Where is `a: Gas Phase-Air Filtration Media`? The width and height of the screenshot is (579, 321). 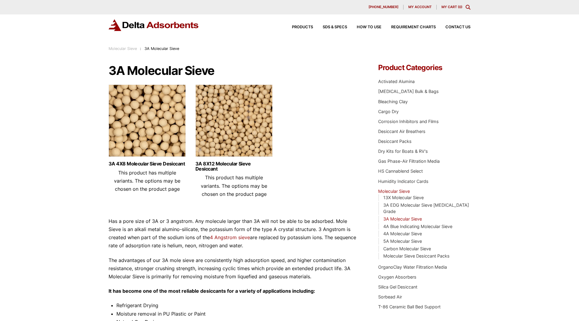 a: Gas Phase-Air Filtration Media is located at coordinates (409, 161).